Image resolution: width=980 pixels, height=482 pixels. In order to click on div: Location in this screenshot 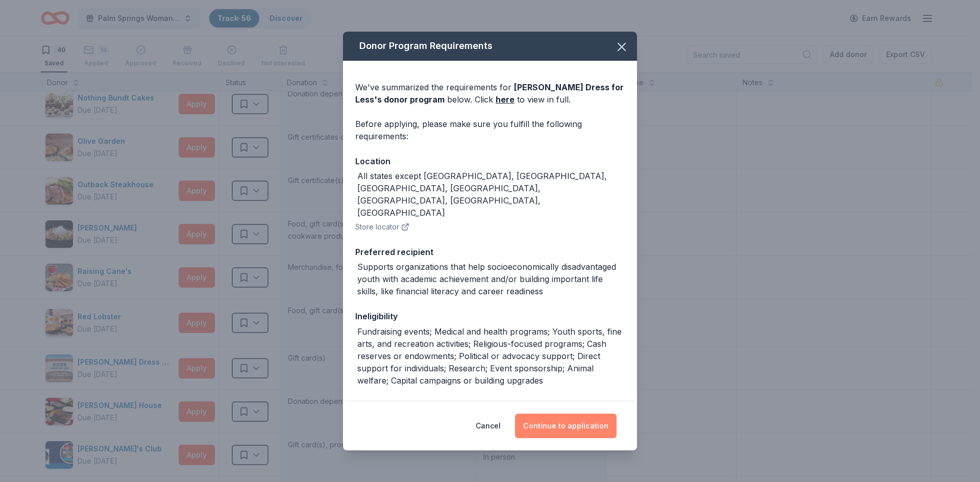, I will do `click(490, 161)`.